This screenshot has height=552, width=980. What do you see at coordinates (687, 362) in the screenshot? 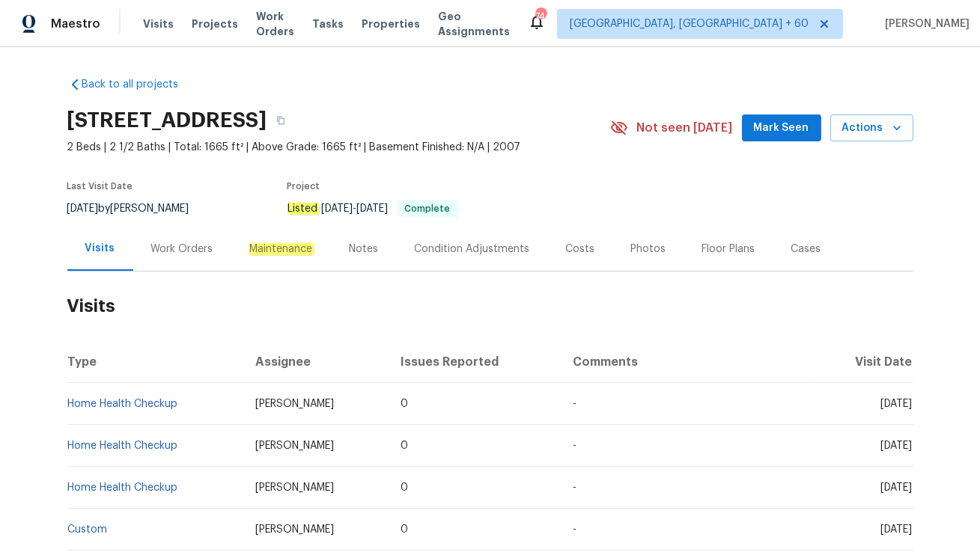
I see `th: Comments` at bounding box center [687, 362].